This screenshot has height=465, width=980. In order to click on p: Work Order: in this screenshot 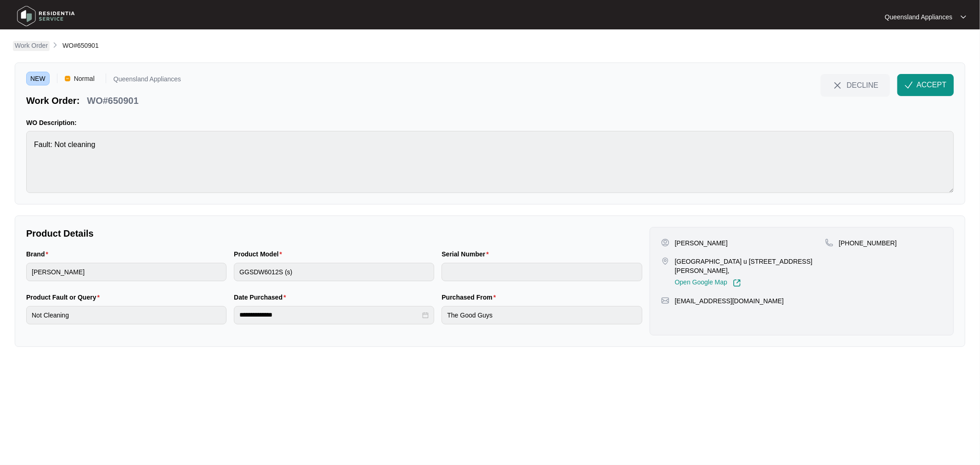, I will do `click(53, 100)`.